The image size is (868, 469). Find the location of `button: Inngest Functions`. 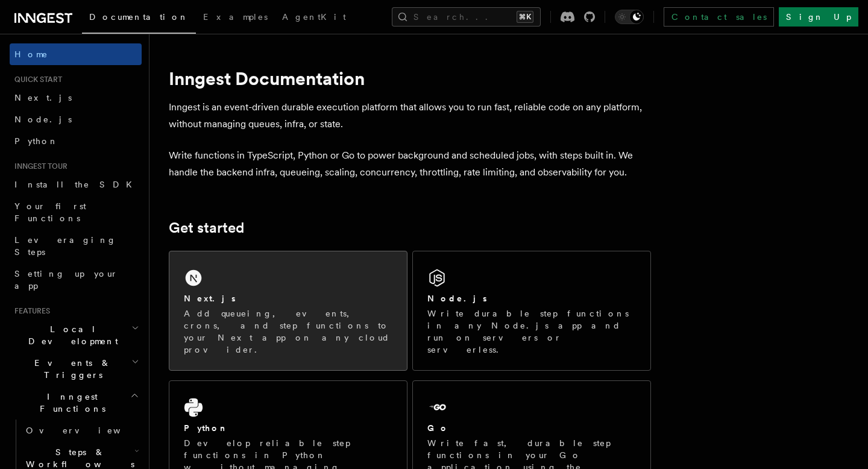

button: Inngest Functions is located at coordinates (75, 403).